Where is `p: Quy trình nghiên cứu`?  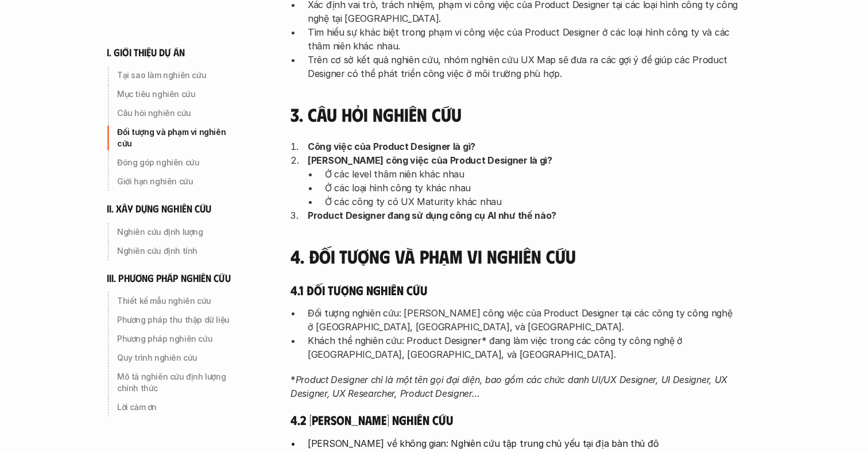
p: Quy trình nghiên cứu is located at coordinates (179, 358).